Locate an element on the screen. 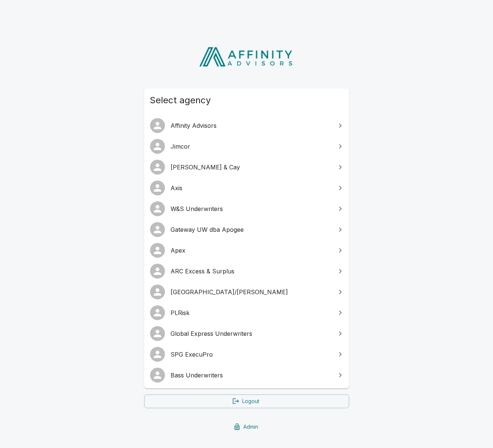  span: Apex is located at coordinates (251, 250).